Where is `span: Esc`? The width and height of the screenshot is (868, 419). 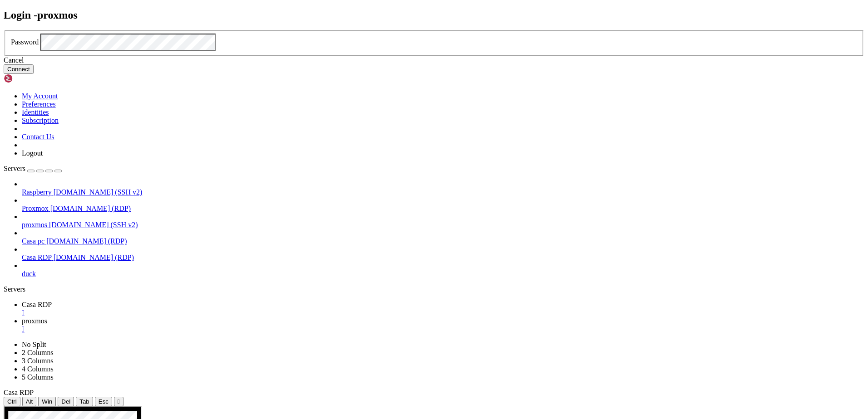 span: Esc is located at coordinates (103, 402).